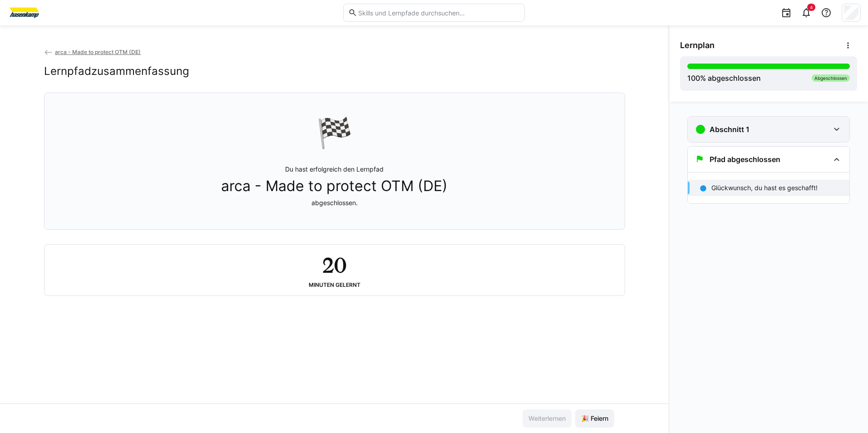 The width and height of the screenshot is (868, 433). Describe the element at coordinates (811, 7) in the screenshot. I see `span: 4` at that location.